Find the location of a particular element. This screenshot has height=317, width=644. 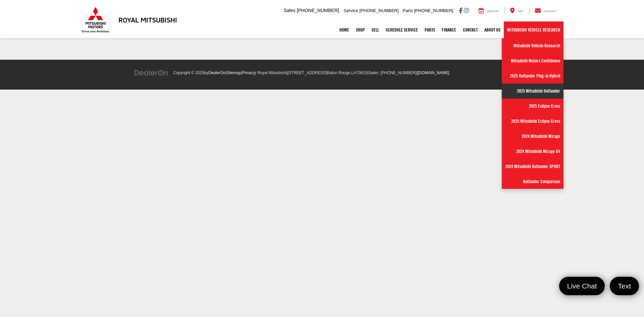

a: 2025 Mitsubishi Outlander is located at coordinates (533, 91).